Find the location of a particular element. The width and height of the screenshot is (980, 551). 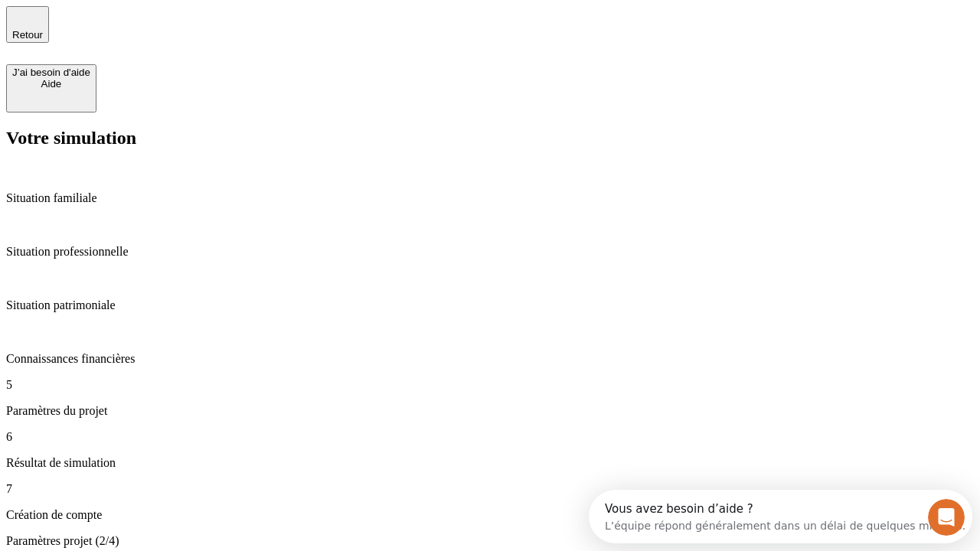

p: Situation patrimoniale is located at coordinates (490, 306).